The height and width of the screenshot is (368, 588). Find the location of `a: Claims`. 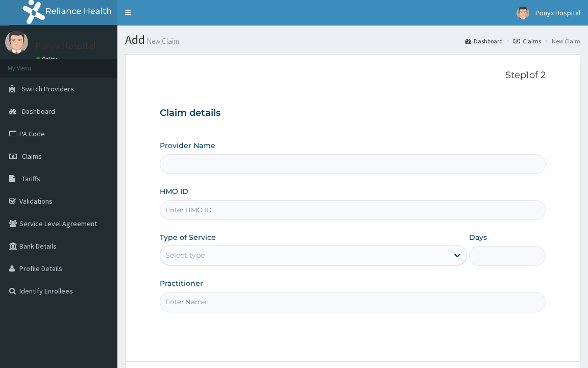

a: Claims is located at coordinates (527, 40).